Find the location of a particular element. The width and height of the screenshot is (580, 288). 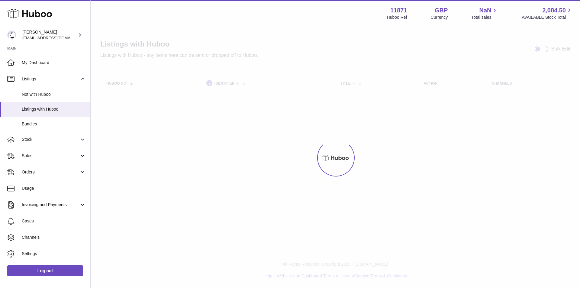

img: internalAdmin-11871@internal.huboo.com is located at coordinates (12, 35).